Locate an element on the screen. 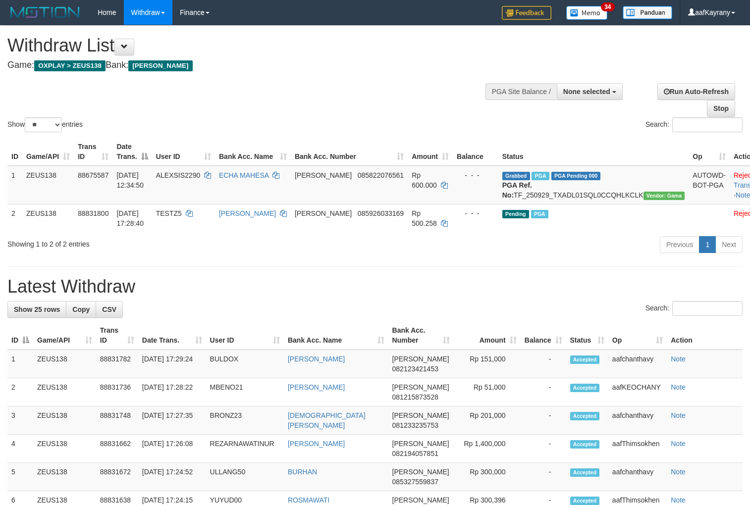 The width and height of the screenshot is (750, 505). a: Stop is located at coordinates (721, 108).